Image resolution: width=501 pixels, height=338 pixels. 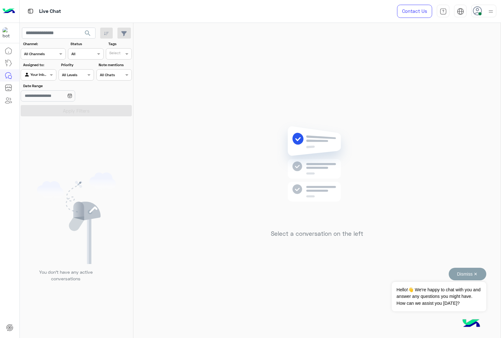 I want to click on label: Priority, so click(x=77, y=65).